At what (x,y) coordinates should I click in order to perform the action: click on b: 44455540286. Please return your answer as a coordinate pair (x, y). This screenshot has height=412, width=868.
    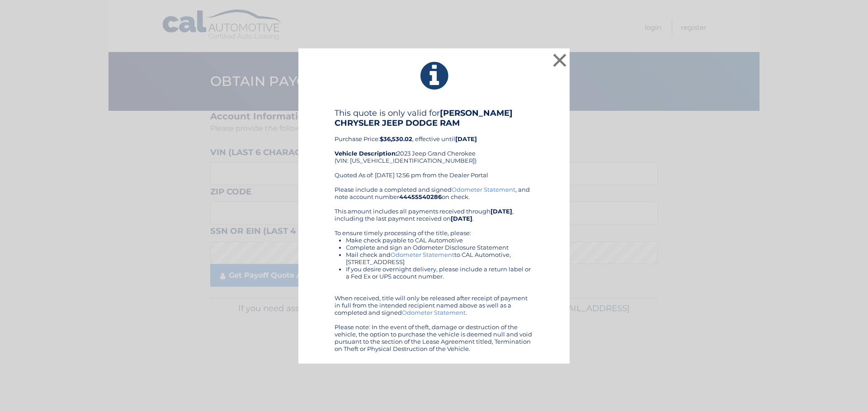
    Looking at the image, I should click on (420, 197).